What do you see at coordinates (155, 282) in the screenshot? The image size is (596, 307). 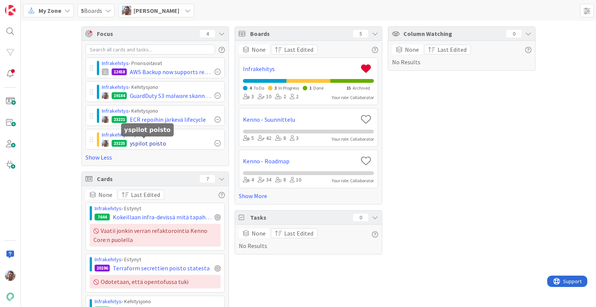 I see `div: Odotetaan, että opentofussa tuki` at bounding box center [155, 282].